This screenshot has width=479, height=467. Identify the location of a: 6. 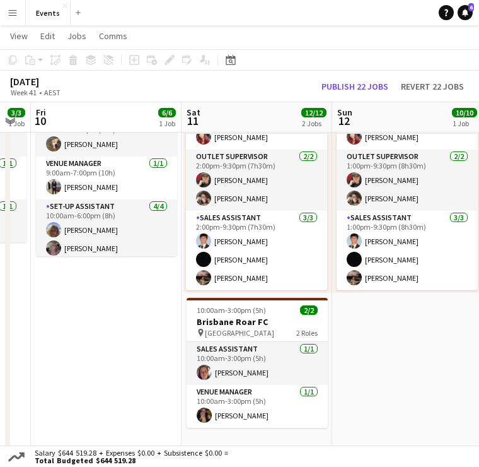
(465, 13).